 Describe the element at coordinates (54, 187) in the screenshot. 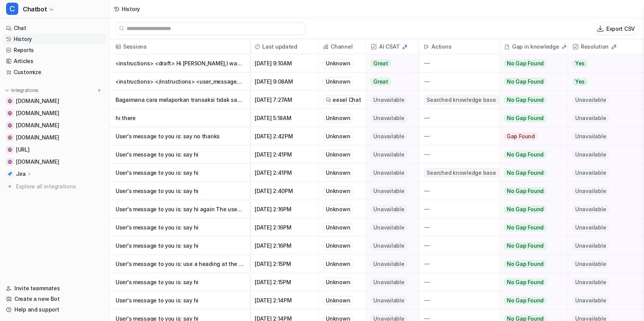

I see `a: Explore all integrations` at that location.